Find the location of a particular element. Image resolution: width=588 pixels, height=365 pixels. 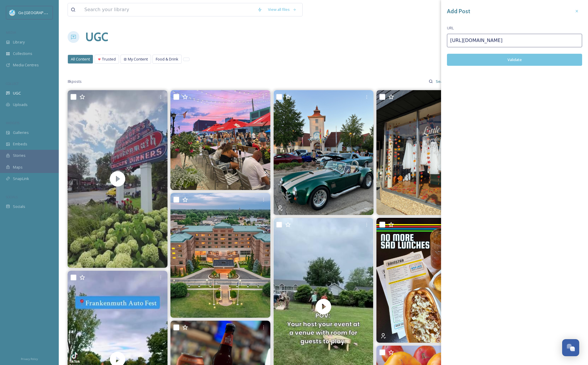

span: My Content is located at coordinates (138, 59).